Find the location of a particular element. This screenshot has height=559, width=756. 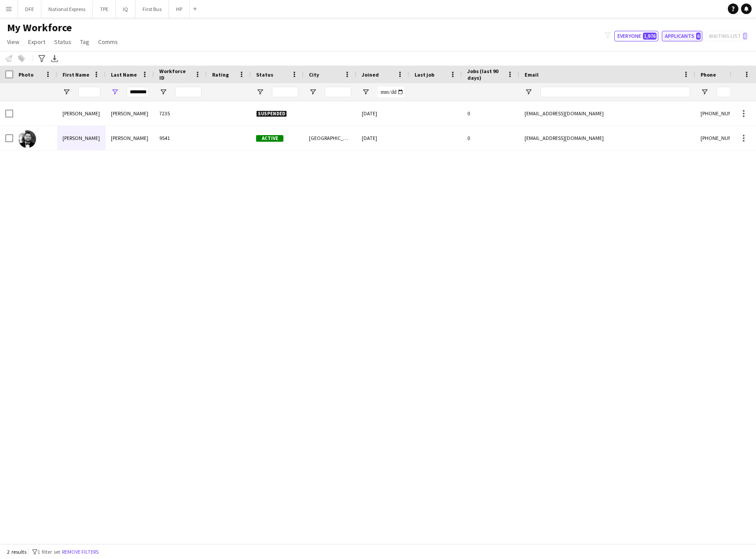

button: National Express is located at coordinates (67, 9).